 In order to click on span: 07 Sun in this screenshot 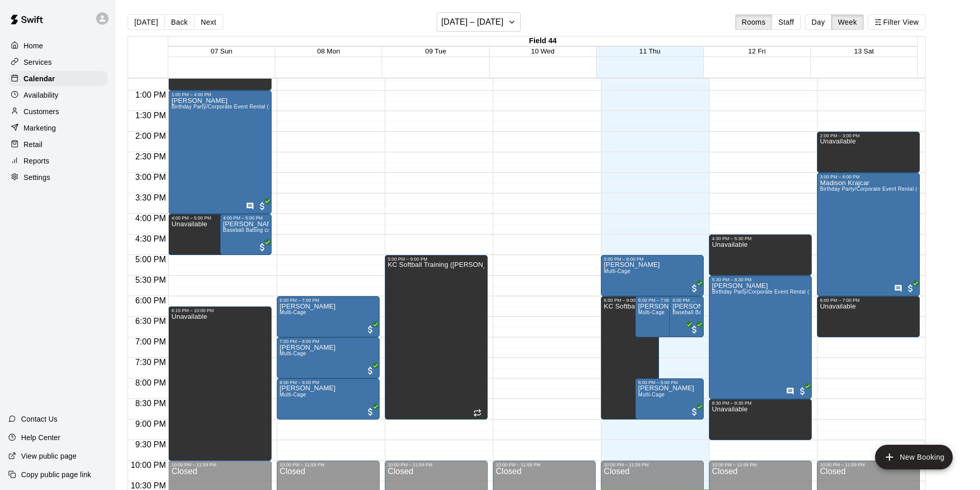, I will do `click(222, 51)`.